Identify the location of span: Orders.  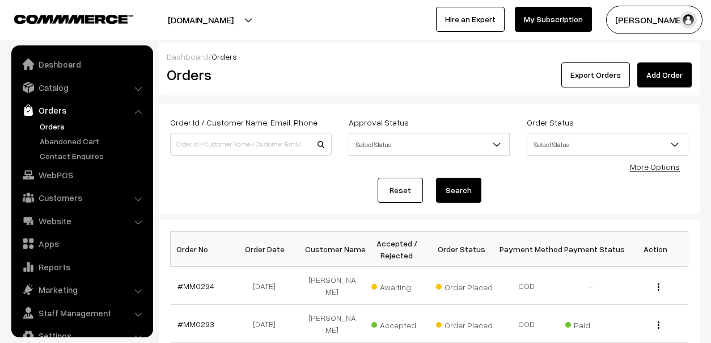
(224, 56).